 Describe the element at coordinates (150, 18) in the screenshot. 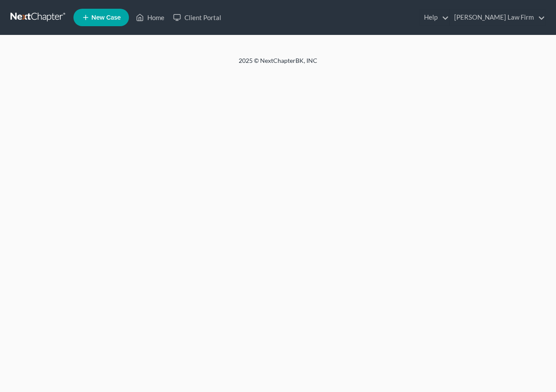

I see `a: Home` at that location.